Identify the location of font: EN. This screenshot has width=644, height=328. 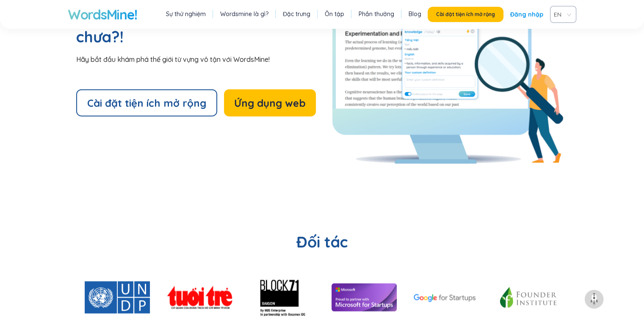
(558, 14).